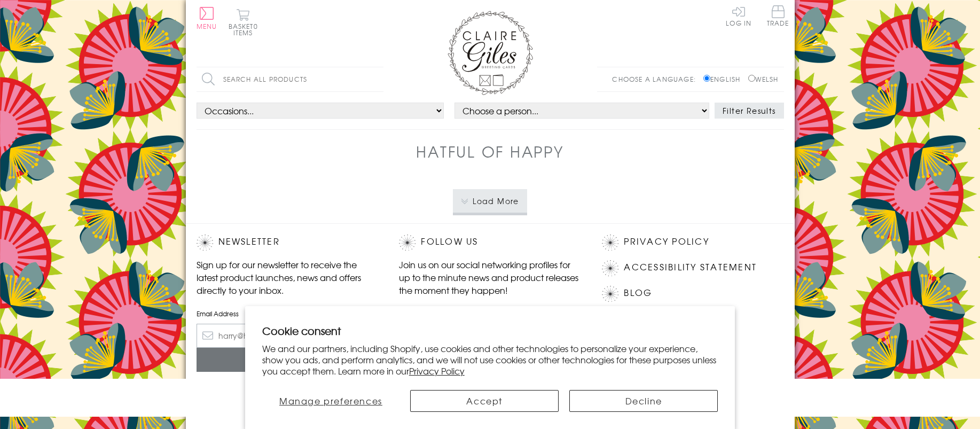 This screenshot has width=980, height=429. Describe the element at coordinates (490, 201) in the screenshot. I see `button: Load More` at that location.